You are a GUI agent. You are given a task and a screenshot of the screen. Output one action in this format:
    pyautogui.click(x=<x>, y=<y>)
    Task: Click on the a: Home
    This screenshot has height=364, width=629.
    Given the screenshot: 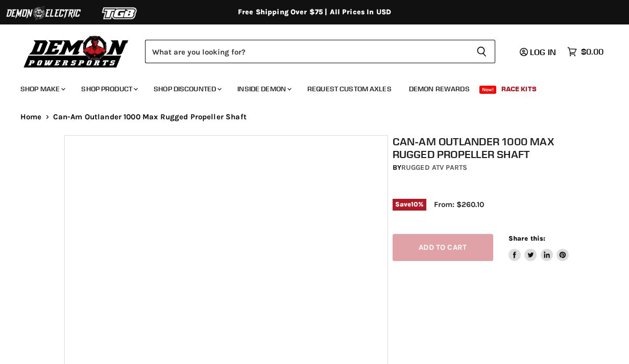 What is the action you would take?
    pyautogui.click(x=31, y=117)
    